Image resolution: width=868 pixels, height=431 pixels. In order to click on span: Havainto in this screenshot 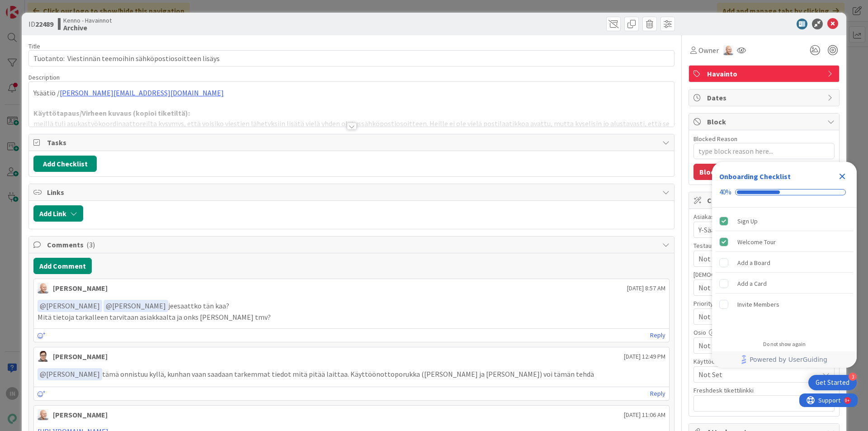, I will do `click(765, 73)`.